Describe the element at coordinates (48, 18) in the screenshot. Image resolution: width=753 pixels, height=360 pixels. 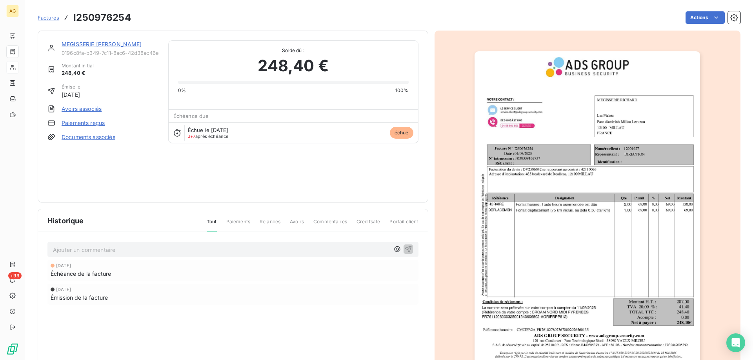
I see `a: Factures` at that location.